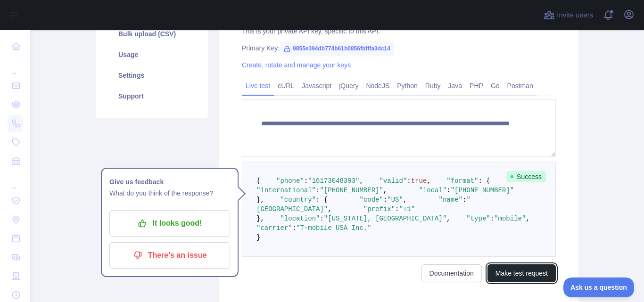 The width and height of the screenshot is (644, 302). Describe the element at coordinates (349, 86) in the screenshot. I see `a: jQuery` at that location.